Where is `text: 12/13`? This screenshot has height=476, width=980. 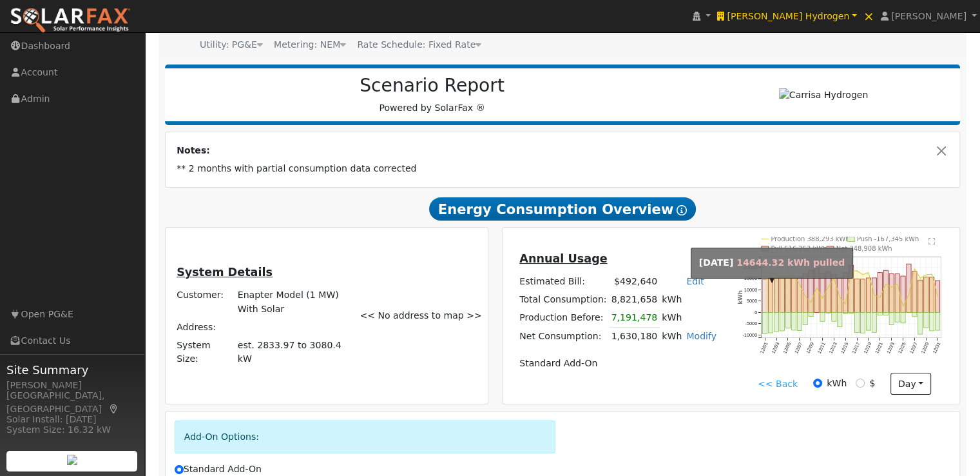 text: 12/13 is located at coordinates (833, 348).